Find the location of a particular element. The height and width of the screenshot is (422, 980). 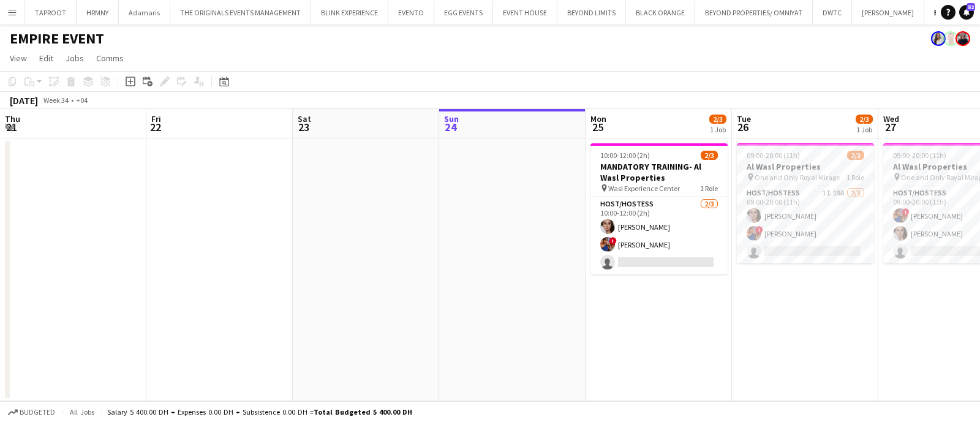

a: Comms is located at coordinates (110, 58).